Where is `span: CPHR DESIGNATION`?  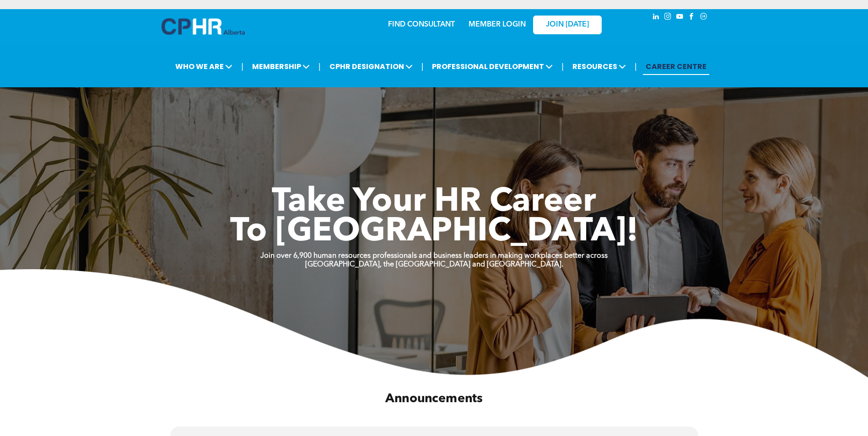
span: CPHR DESIGNATION is located at coordinates (371, 66).